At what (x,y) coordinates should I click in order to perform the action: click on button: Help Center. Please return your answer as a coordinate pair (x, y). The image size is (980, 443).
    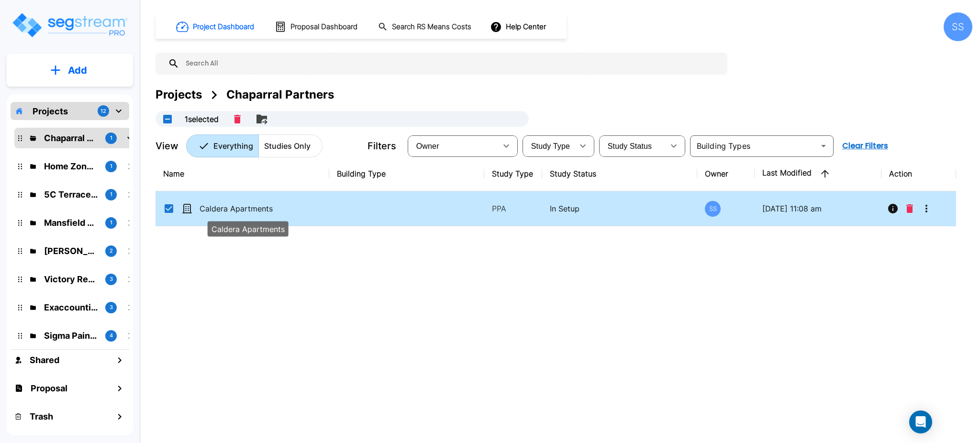
    Looking at the image, I should click on (518, 27).